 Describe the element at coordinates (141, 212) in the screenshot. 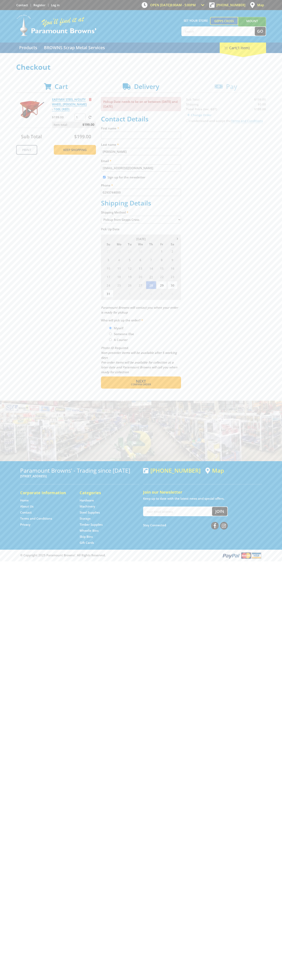

I see `label: Shipping Method` at that location.